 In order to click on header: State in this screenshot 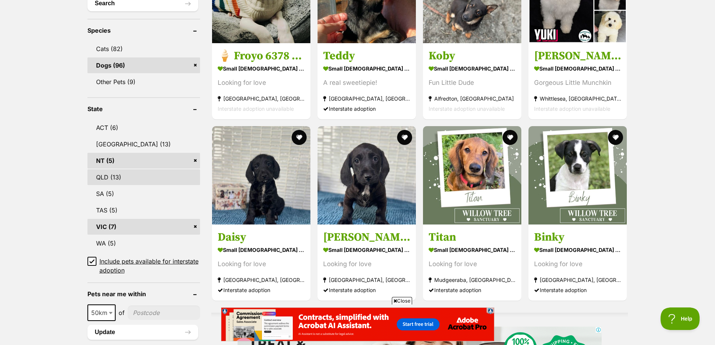, I will do `click(144, 109)`.